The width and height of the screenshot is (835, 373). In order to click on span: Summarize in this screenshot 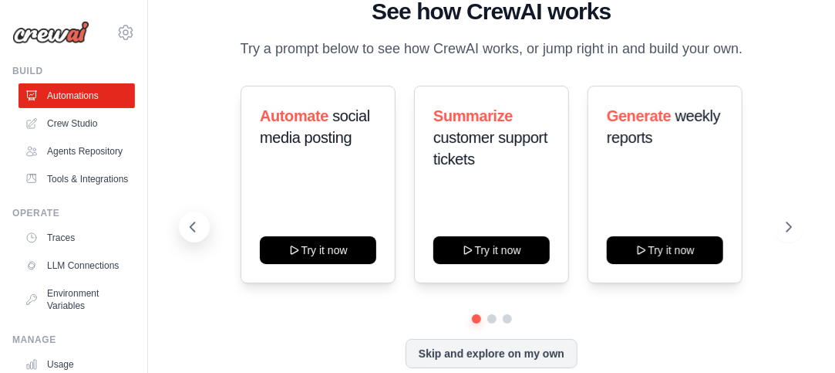, I will do `click(473, 116)`.